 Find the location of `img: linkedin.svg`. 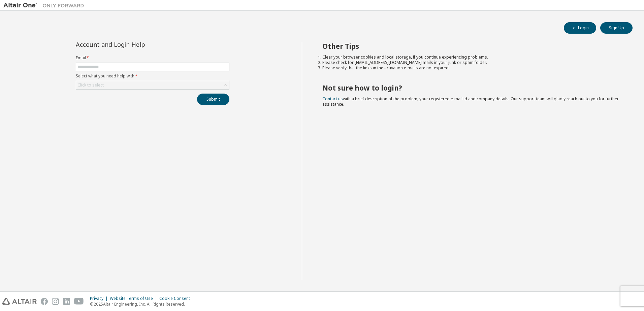

img: linkedin.svg is located at coordinates (67, 301).